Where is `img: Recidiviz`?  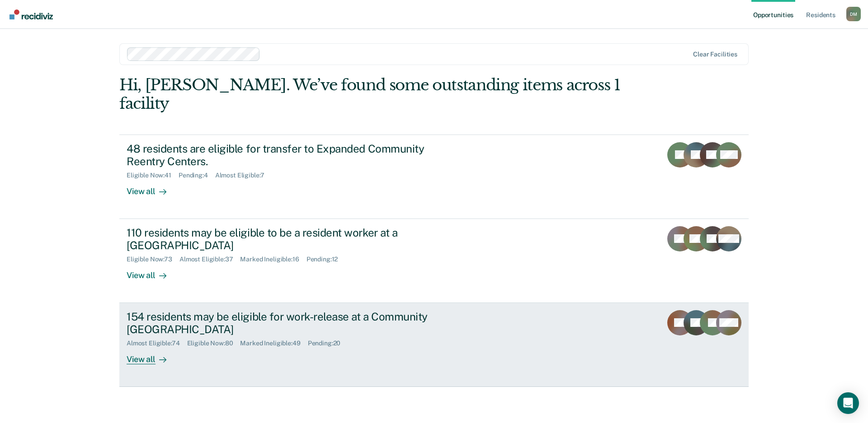
img: Recidiviz is located at coordinates (32, 14).